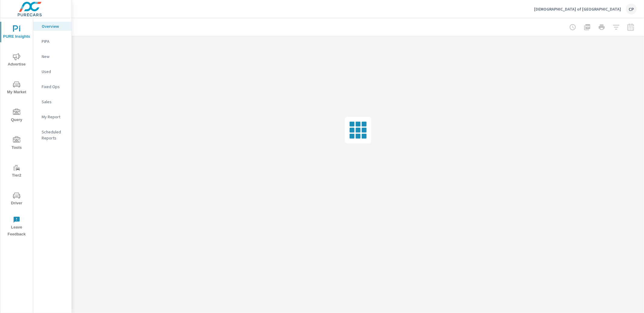  I want to click on p: New, so click(54, 56).